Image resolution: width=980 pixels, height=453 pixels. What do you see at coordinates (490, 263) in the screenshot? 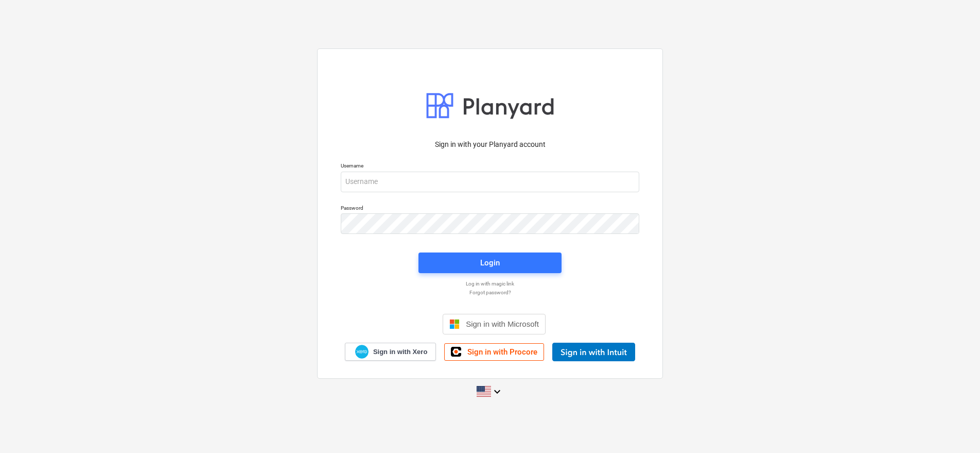
I see `button: Login` at bounding box center [490, 263].